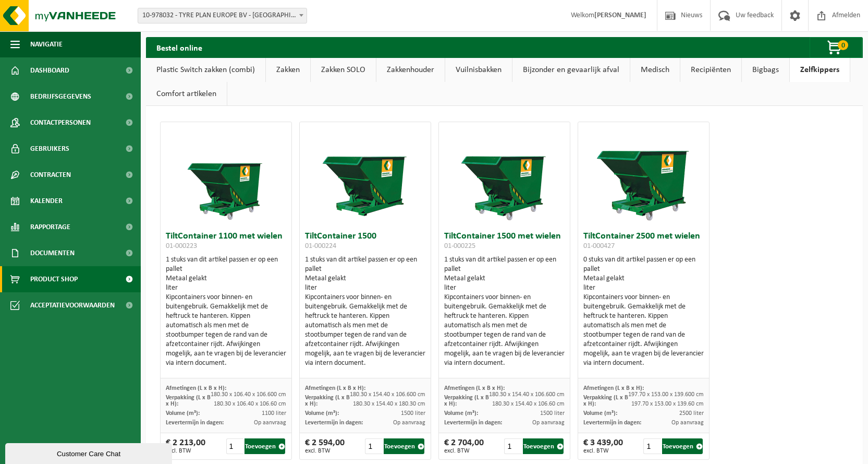  What do you see at coordinates (186, 94) in the screenshot?
I see `a: Comfort artikelen` at bounding box center [186, 94].